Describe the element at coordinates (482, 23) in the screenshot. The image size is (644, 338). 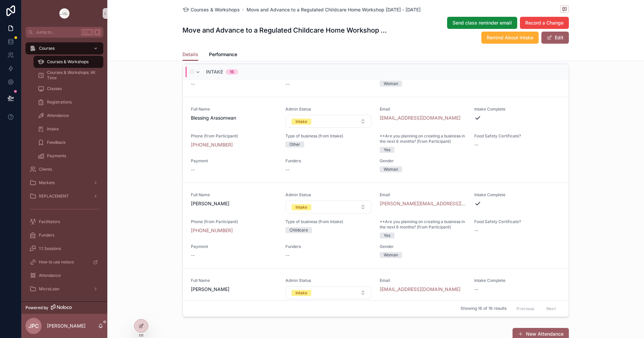
I see `span: Send class reminder email` at that location.